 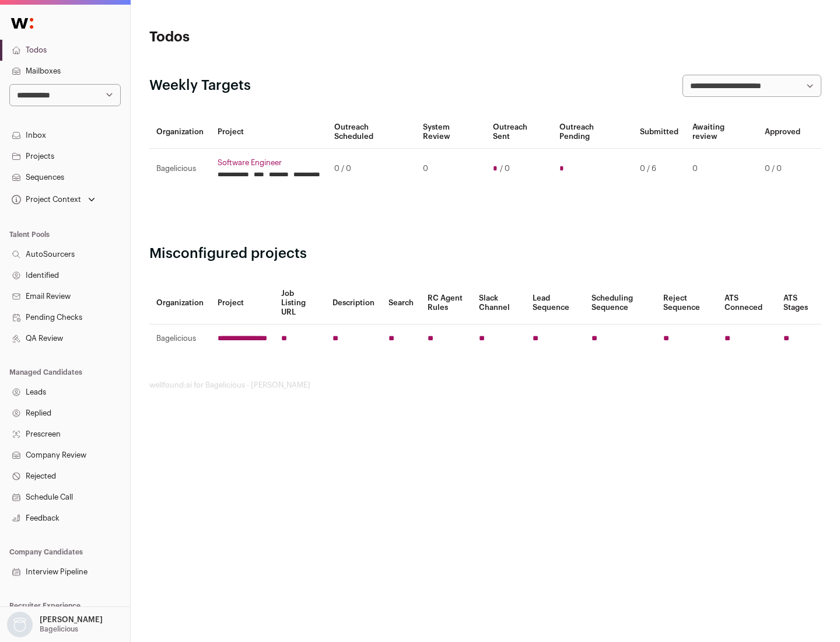 What do you see at coordinates (555, 303) in the screenshot?
I see `th: Lead Sequence` at bounding box center [555, 303].